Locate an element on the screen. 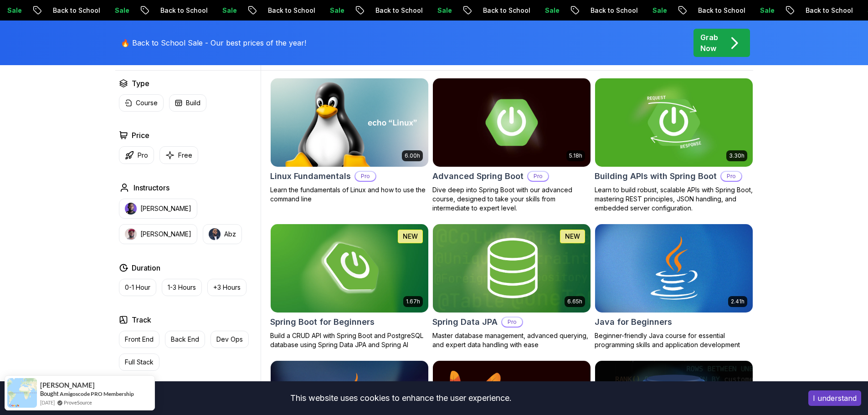 This screenshot has height=415, width=868. p: Full Stack is located at coordinates (139, 362).